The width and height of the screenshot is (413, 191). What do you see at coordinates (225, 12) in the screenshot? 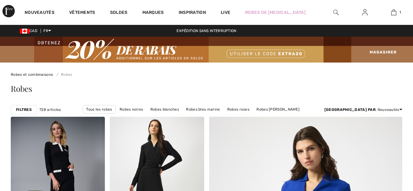
I see `a: Live` at bounding box center [225, 12].